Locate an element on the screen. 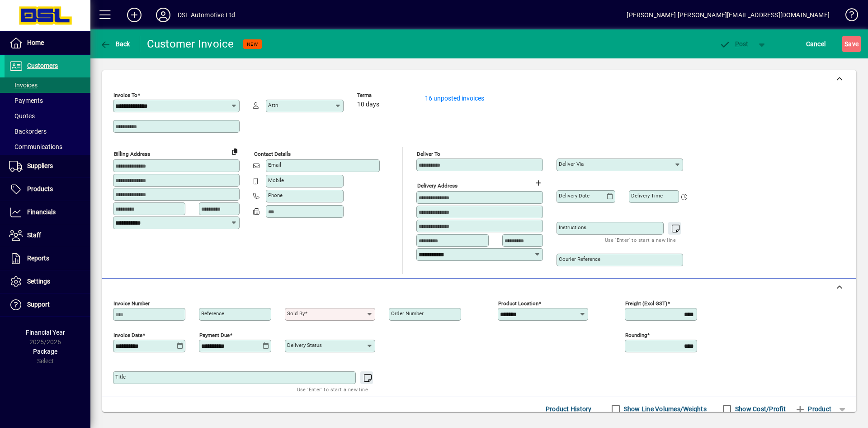  mat-label: Payment due is located at coordinates (214, 335).